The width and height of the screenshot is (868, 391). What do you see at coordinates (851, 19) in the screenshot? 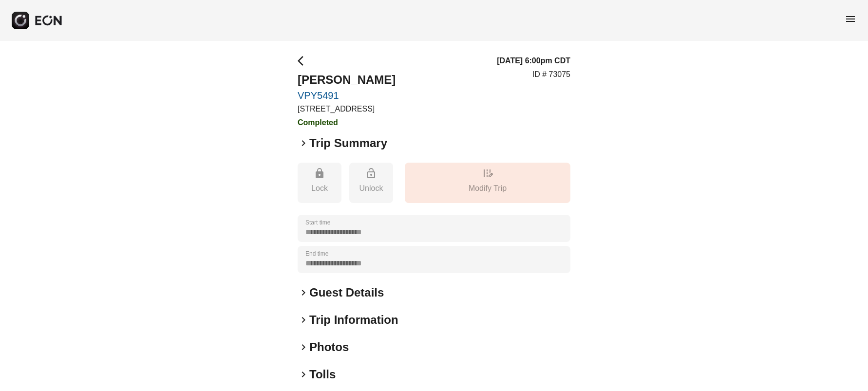
I see `span: menu` at bounding box center [851, 19].